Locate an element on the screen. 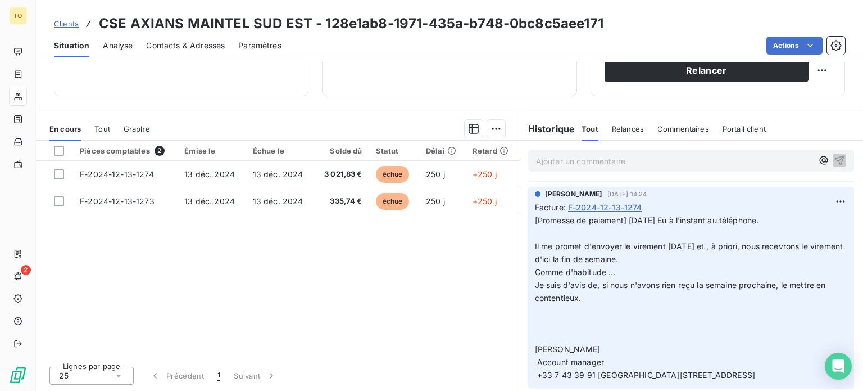 The width and height of the screenshot is (863, 391). span: Relances is located at coordinates (628, 129).